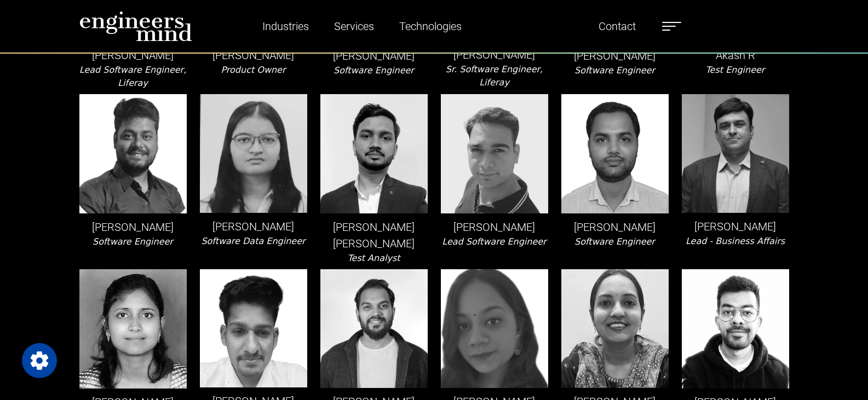  Describe the element at coordinates (735, 55) in the screenshot. I see `p: Akash R` at that location.